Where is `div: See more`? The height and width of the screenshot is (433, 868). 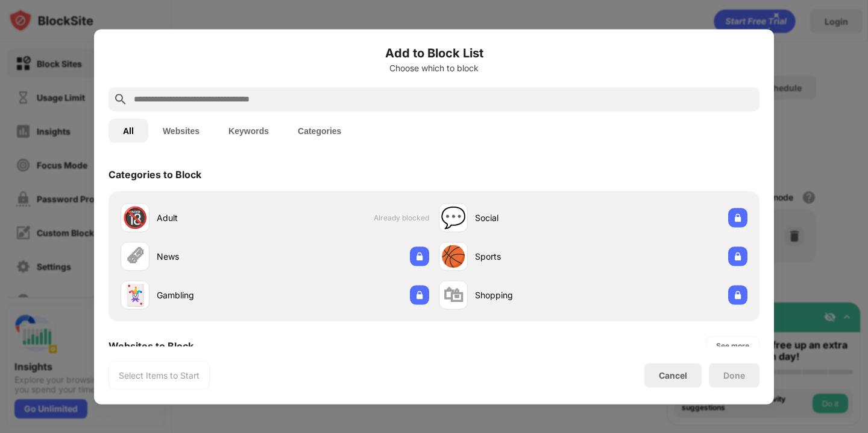 div: See more is located at coordinates (732, 345).